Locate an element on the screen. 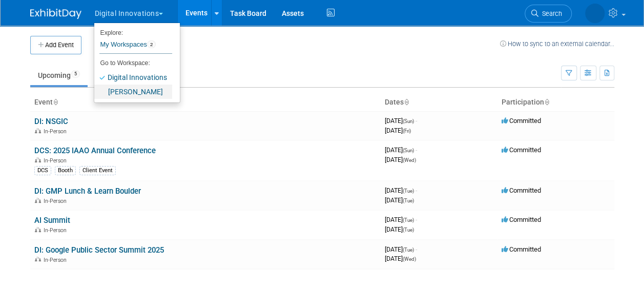  a: My Workspaces2 is located at coordinates (136, 45).